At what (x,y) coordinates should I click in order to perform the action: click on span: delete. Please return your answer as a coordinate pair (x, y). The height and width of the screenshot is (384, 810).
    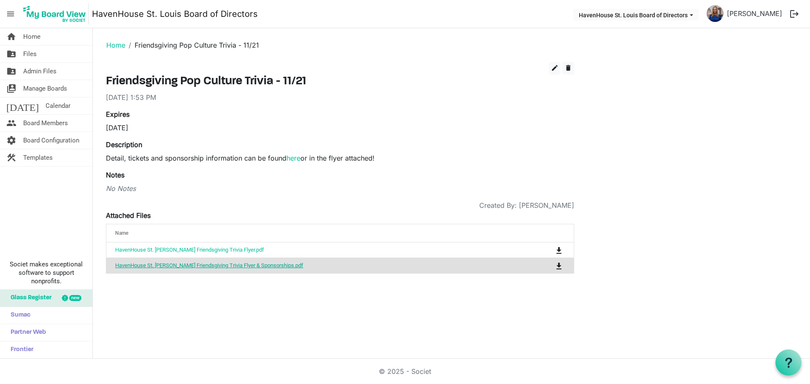
    Looking at the image, I should click on (568, 68).